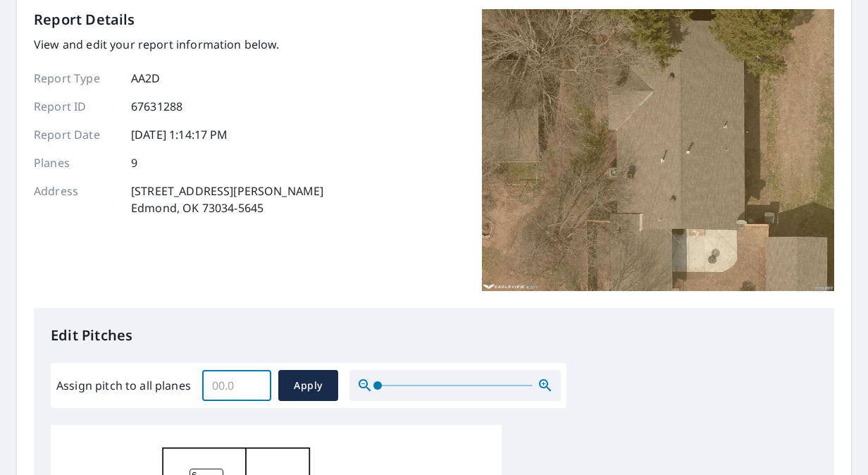  I want to click on p: Edit Pitches, so click(434, 336).